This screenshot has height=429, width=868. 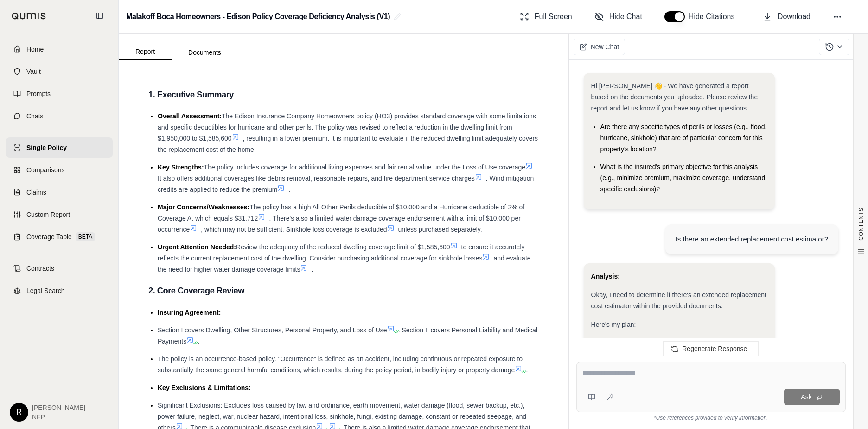 What do you see at coordinates (205, 52) in the screenshot?
I see `button: Documents` at bounding box center [205, 52].